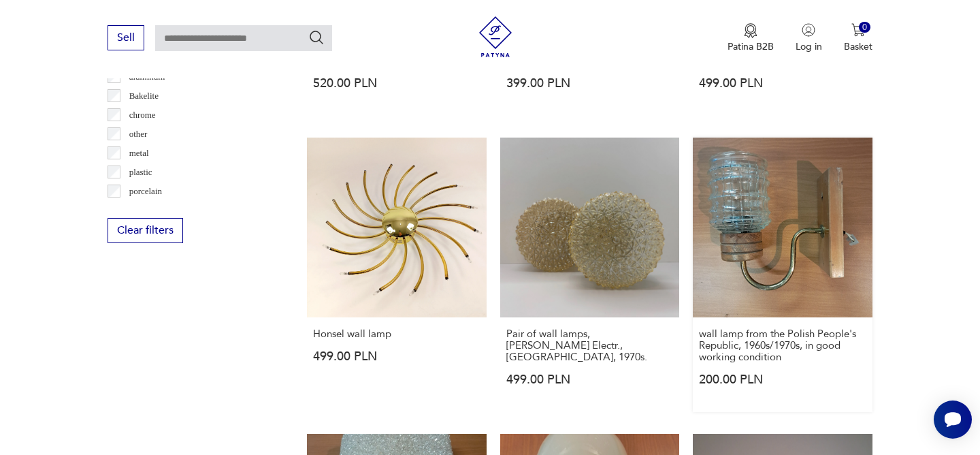  What do you see at coordinates (750, 38) in the screenshot?
I see `a: Medal iconPatina B2B` at bounding box center [750, 38].